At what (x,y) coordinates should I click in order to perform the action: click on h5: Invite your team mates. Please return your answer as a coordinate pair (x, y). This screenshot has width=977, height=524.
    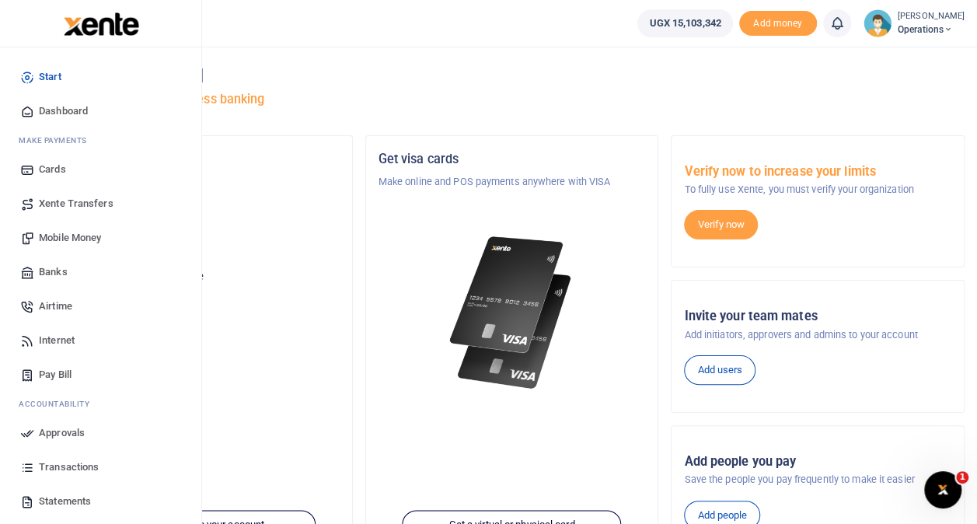
    Looking at the image, I should click on (818, 316).